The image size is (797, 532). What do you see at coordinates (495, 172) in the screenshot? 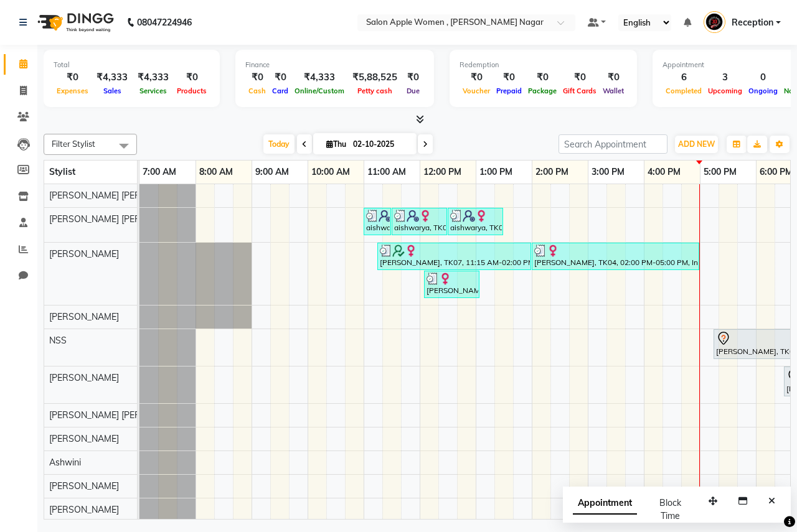
I see `a: 1:00 PM` at bounding box center [495, 172].